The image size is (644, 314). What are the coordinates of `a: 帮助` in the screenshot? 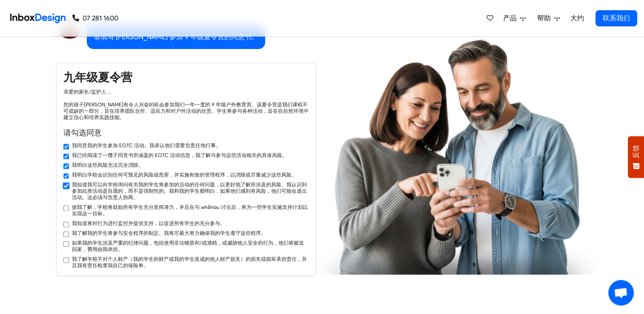 It's located at (548, 18).